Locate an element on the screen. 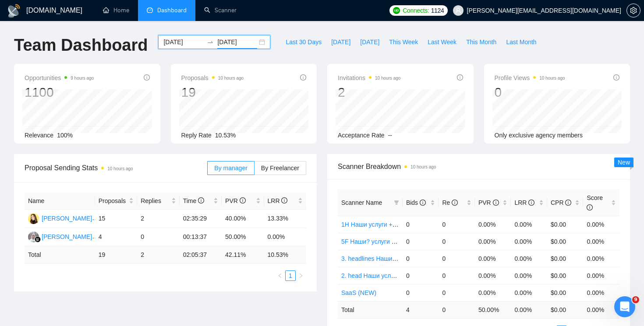  td: 00:13:37 is located at coordinates (201, 237).